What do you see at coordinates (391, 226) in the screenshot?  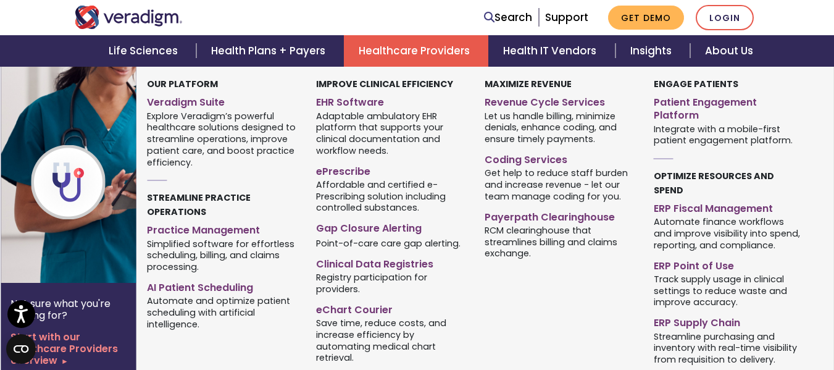 I see `a: Gap Closure Alerting` at bounding box center [391, 226].